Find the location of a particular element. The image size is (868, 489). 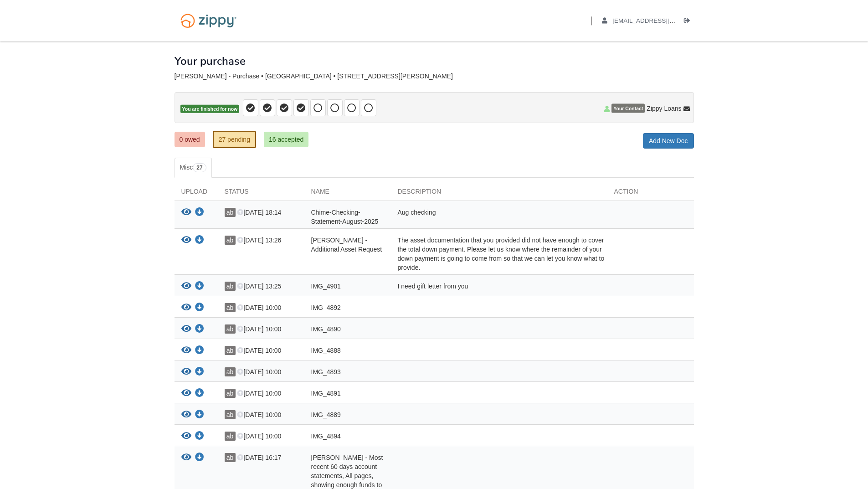

a: Log out is located at coordinates (689, 22).